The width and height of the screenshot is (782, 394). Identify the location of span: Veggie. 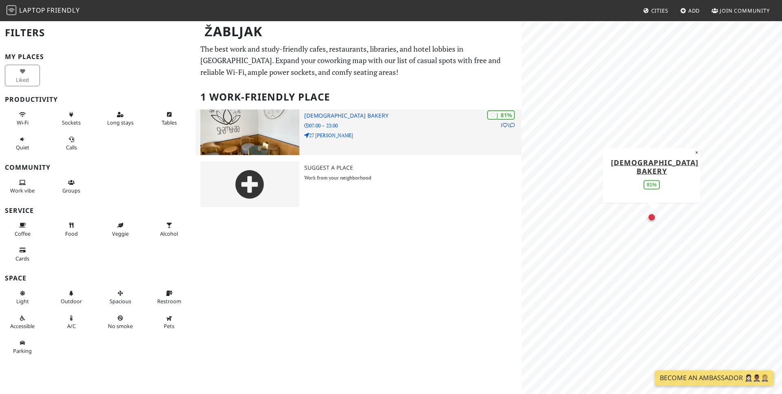
(120, 234).